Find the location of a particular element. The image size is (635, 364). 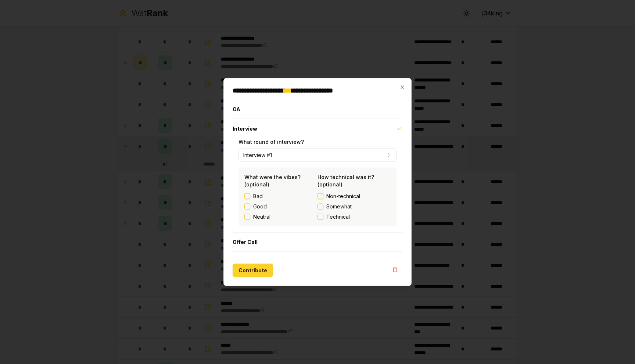

button: OA is located at coordinates (318, 110).